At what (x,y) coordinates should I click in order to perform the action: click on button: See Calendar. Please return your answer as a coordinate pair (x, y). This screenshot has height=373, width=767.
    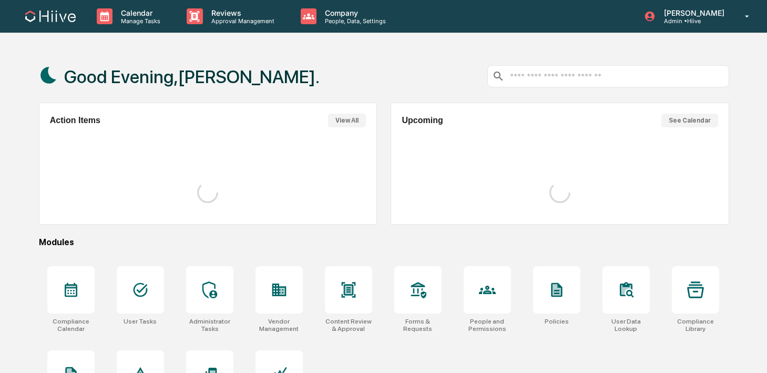
    Looking at the image, I should click on (690, 120).